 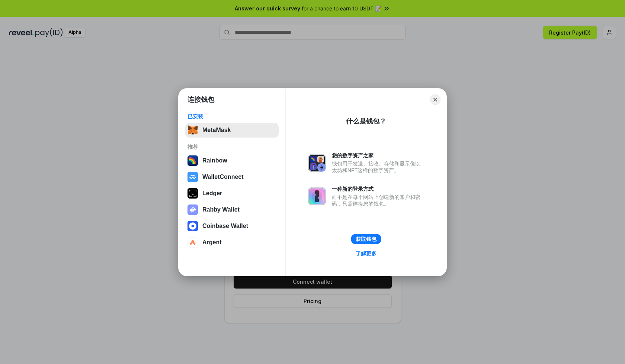 What do you see at coordinates (193, 161) in the screenshot?
I see `img: svg+xml,%3Csvg%20width%3D%22120%22%20height%3D%22120%22%20viewBox%3D%220%200%20120%20120%22%20fil...` at bounding box center [193, 161].